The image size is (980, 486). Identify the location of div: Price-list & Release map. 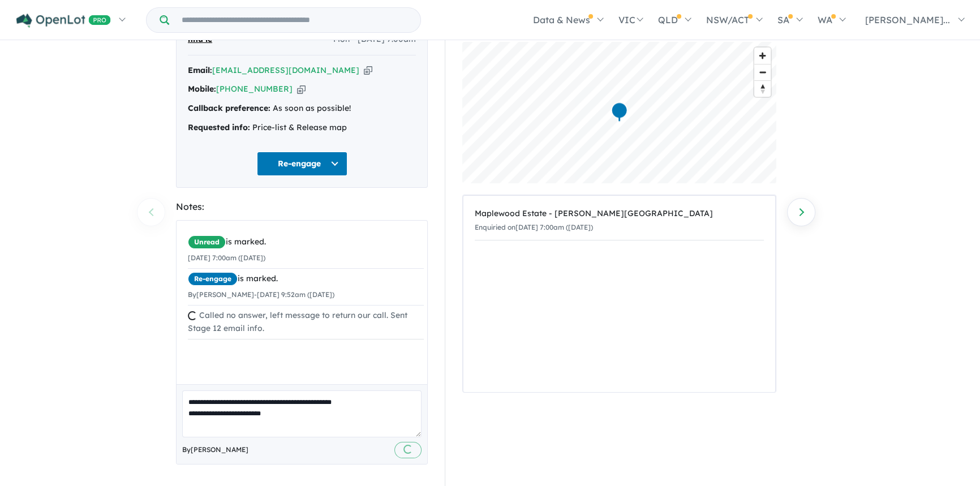
(302, 128).